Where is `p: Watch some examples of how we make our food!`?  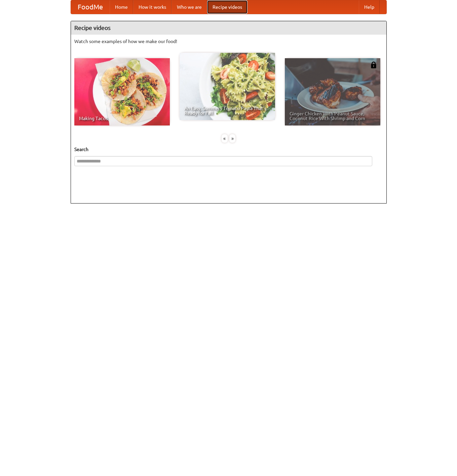 p: Watch some examples of how we make our food! is located at coordinates (228, 42).